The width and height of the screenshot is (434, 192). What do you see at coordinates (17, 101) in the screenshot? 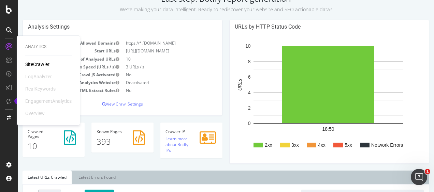
I see `div: Tooltip anchor` at bounding box center [17, 101].